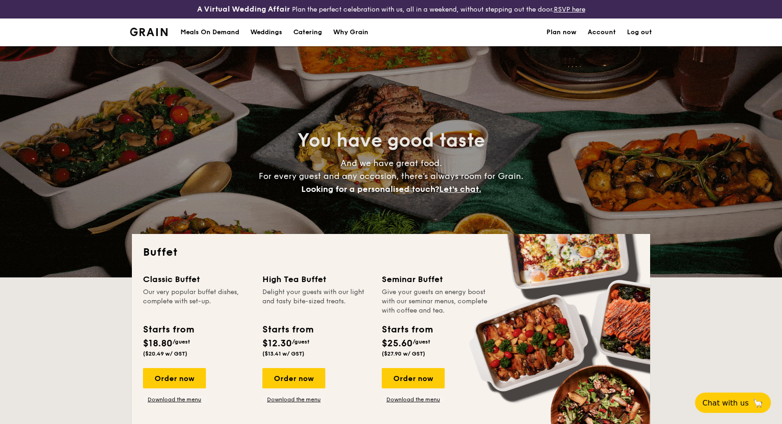  Describe the element at coordinates (436, 302) in the screenshot. I see `div: Give your guests an energy boost with our seminar menus, complete with coffee and tea.` at that location.